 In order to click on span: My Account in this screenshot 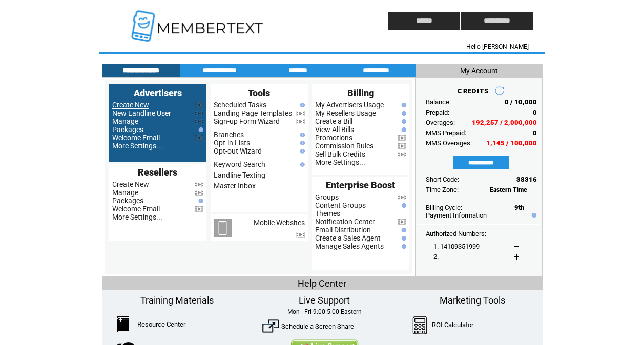, I will do `click(480, 71)`.